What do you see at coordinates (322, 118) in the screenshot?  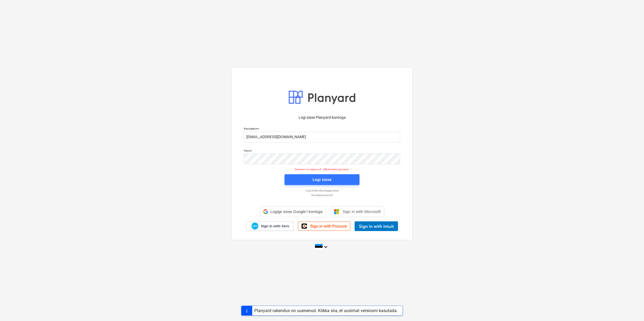 I see `p: Logi sisse Planyard kontoga` at bounding box center [322, 118].